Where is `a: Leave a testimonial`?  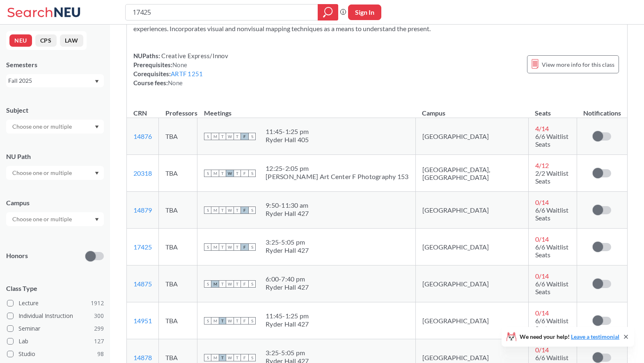 a: Leave a testimonial is located at coordinates (595, 337).